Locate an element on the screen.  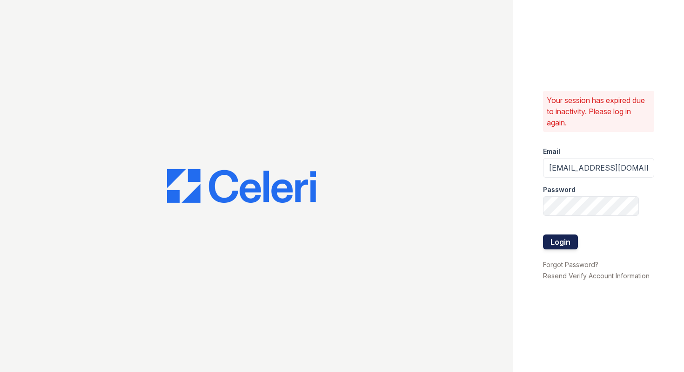
label: Password is located at coordinates (560, 190).